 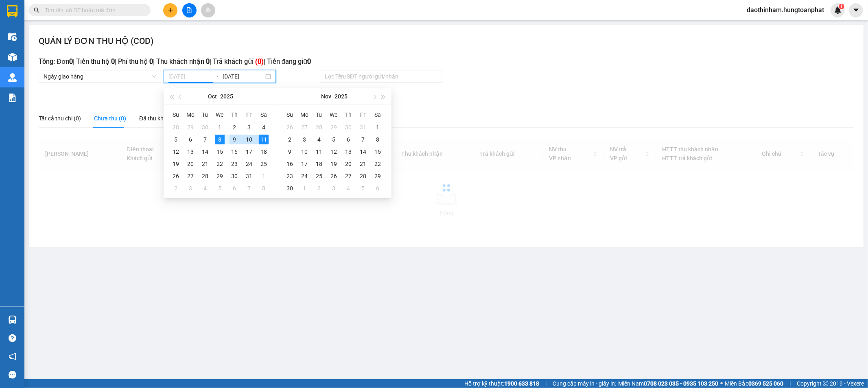 I want to click on div: 14, so click(x=205, y=152).